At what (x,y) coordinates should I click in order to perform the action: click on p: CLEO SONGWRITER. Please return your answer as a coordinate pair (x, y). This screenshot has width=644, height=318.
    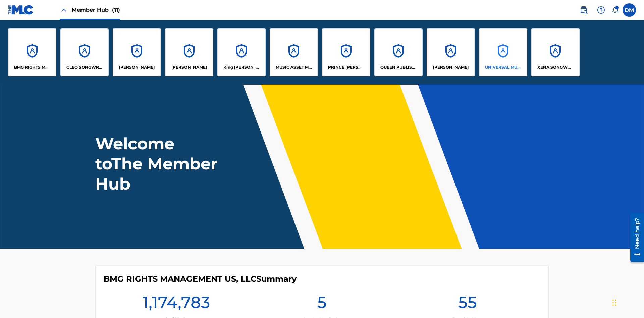
    Looking at the image, I should click on (85, 68).